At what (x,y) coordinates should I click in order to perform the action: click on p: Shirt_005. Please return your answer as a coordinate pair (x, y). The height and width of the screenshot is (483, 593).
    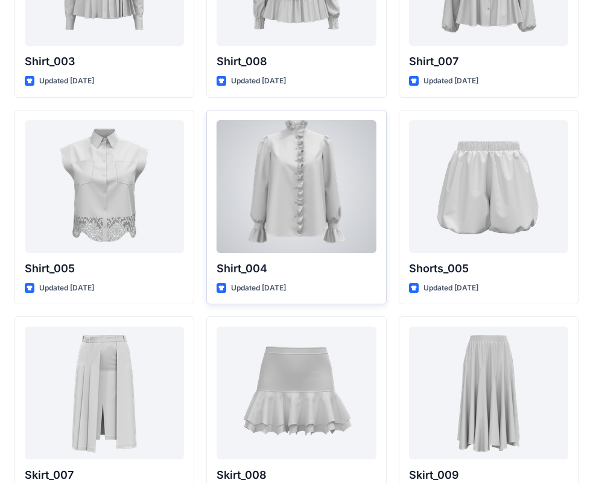
    Looking at the image, I should click on (104, 269).